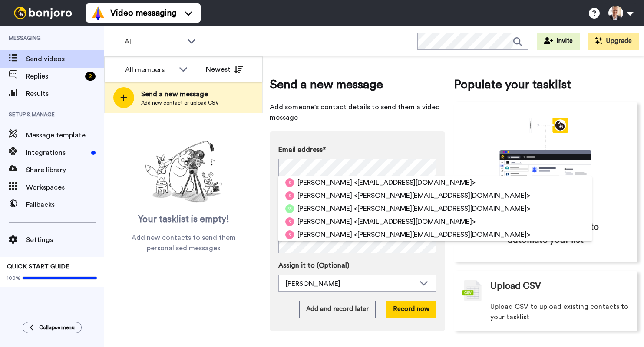 The image size is (644, 347). Describe the element at coordinates (65, 205) in the screenshot. I see `span: Fallbacks` at that location.